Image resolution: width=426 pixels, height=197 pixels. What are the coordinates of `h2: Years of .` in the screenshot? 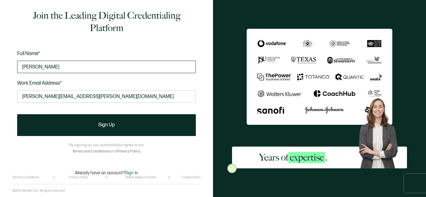 It's located at (293, 158).